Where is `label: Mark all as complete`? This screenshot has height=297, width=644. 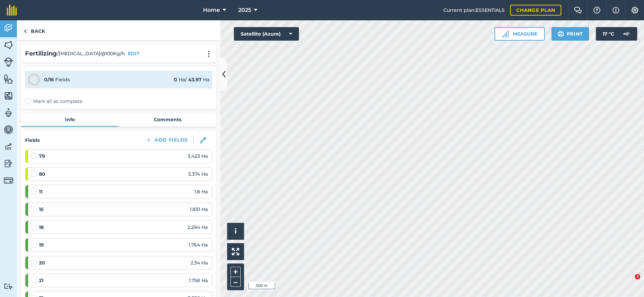 label: Mark all as complete is located at coordinates (54, 101).